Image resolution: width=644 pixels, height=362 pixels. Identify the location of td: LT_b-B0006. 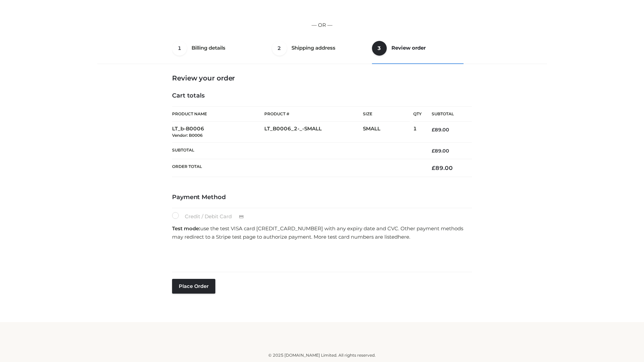
(218, 132).